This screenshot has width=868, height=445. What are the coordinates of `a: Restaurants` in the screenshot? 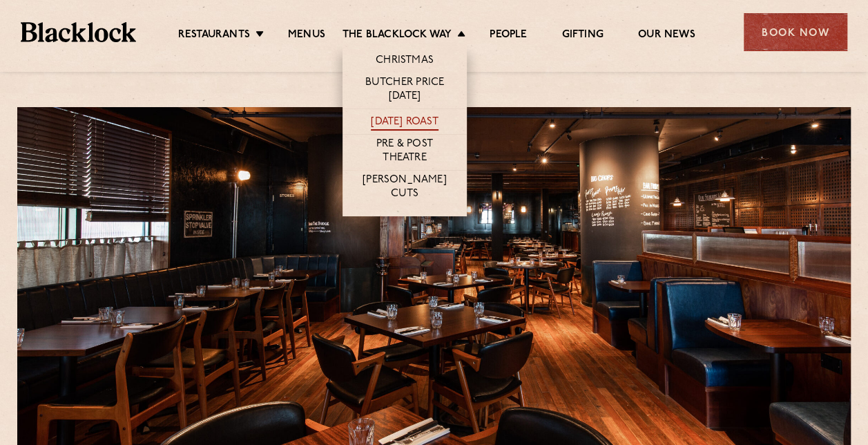 It's located at (214, 36).